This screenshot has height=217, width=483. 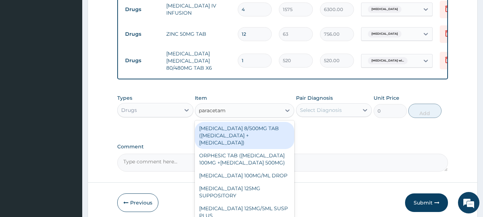 I want to click on button: Add, so click(x=425, y=111).